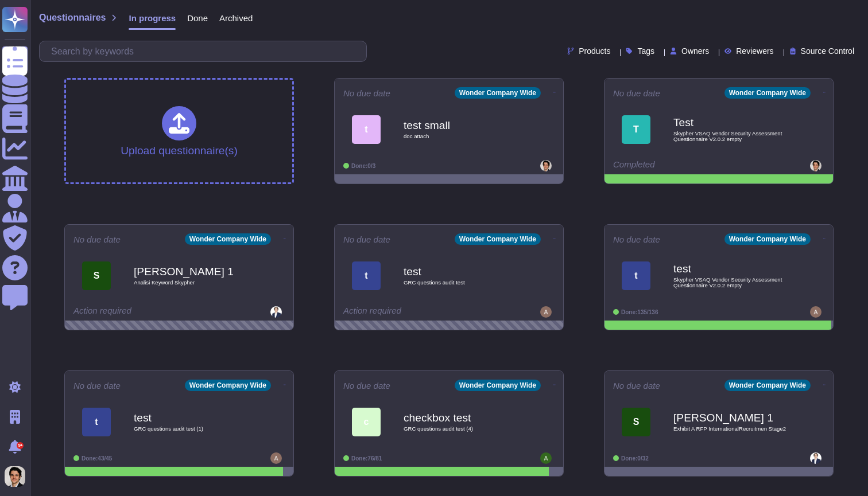 This screenshot has width=868, height=496. Describe the element at coordinates (731, 122) in the screenshot. I see `b: Test` at that location.